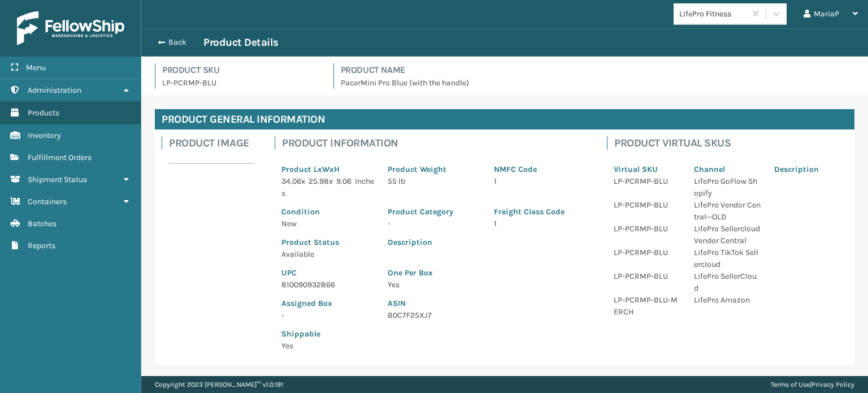 The height and width of the screenshot is (393, 868). I want to click on img: logo, so click(70, 29).